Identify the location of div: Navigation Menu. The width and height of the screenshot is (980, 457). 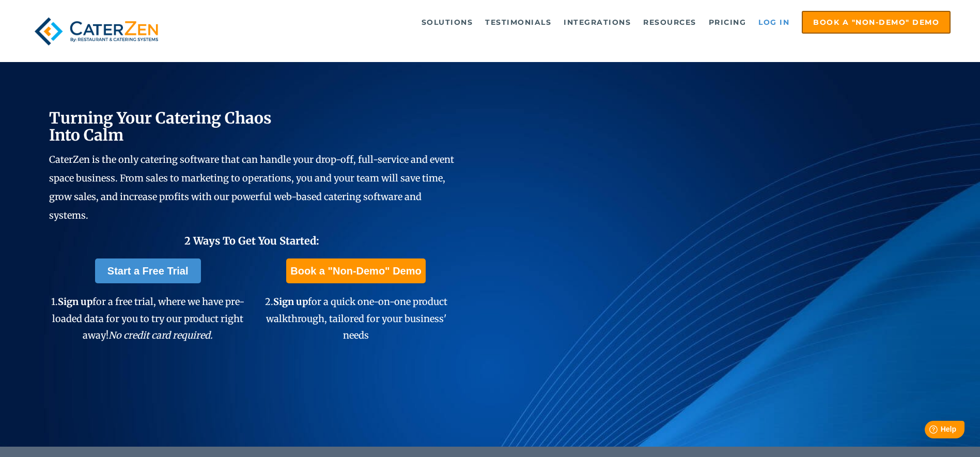
(568, 23).